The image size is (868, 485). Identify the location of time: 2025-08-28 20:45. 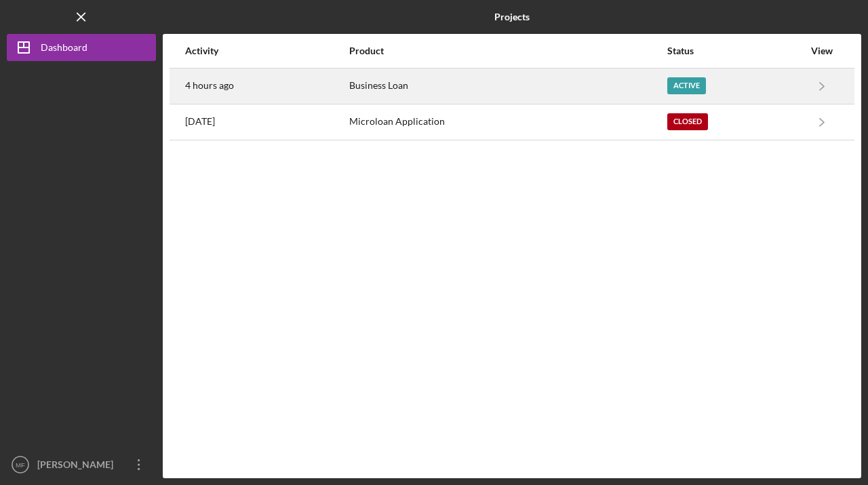
(209, 86).